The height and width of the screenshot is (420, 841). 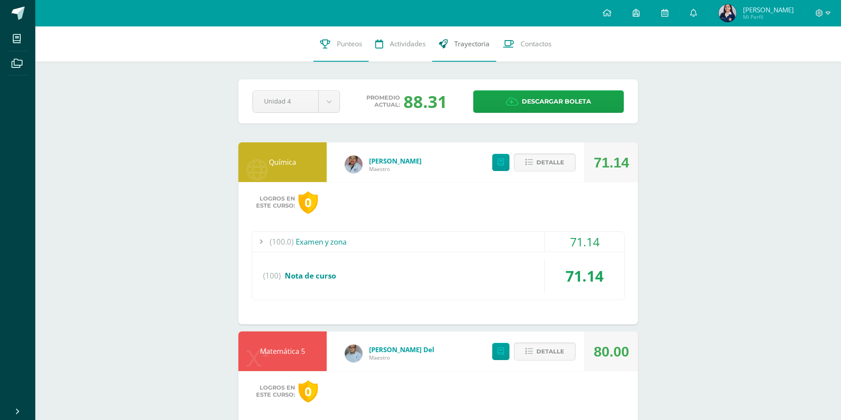 What do you see at coordinates (310, 276) in the screenshot?
I see `span: Nota de curso` at bounding box center [310, 276].